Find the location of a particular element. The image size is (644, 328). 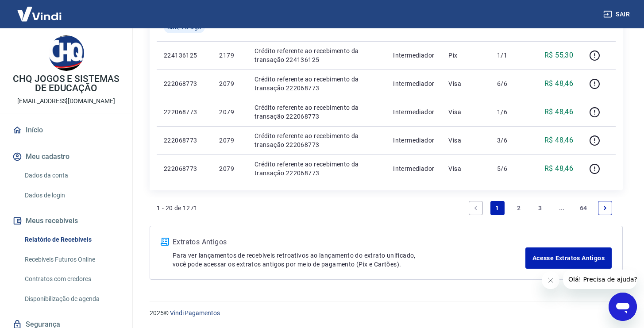

a: Vindi Pagamentos is located at coordinates (195, 313).